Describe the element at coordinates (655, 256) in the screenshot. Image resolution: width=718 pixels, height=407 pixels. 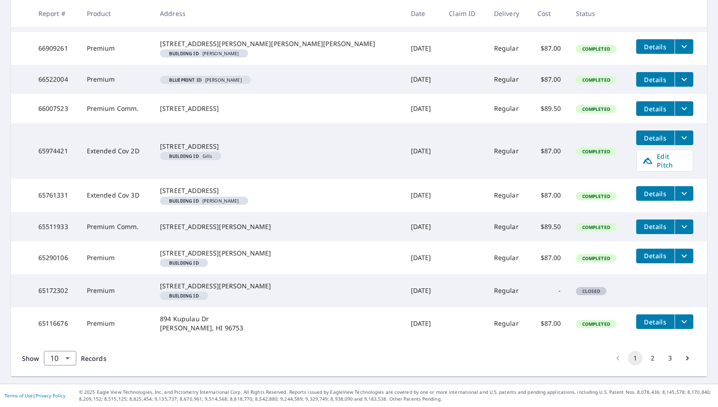
I see `button: detailsBtn-65290106` at that location.